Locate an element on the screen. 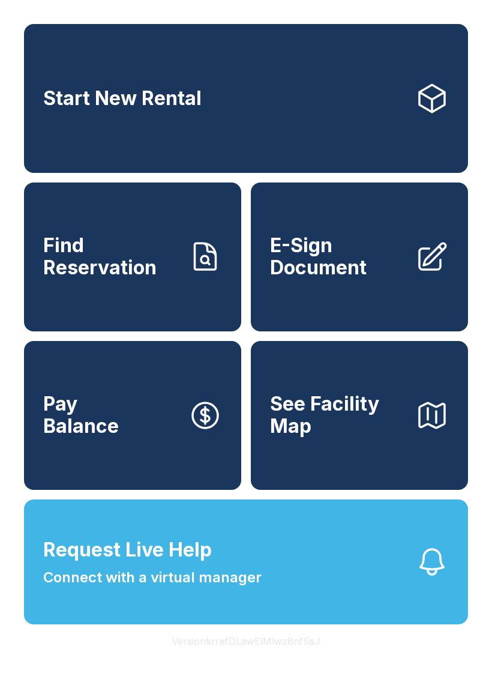  span: See Facility Map is located at coordinates (338, 415).